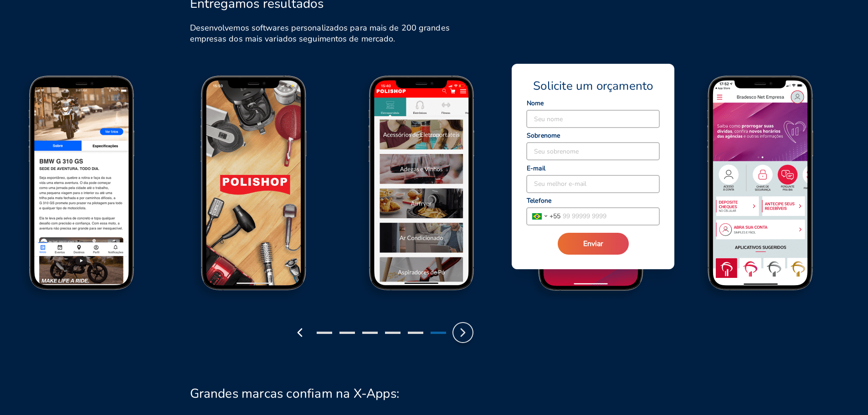  I want to click on img: Polishop Screen 1, so click(254, 191).